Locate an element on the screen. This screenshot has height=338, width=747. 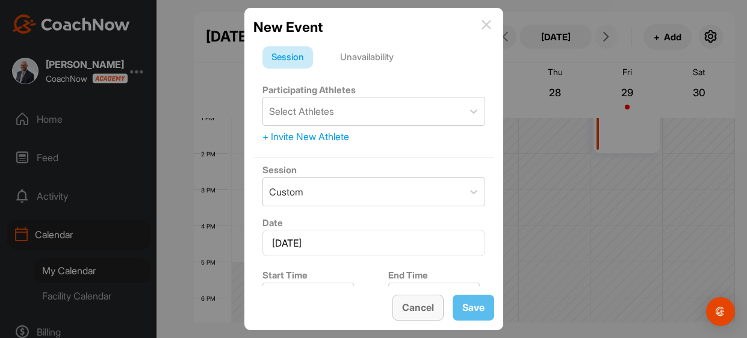
div: Select Athletes is located at coordinates (302, 111).